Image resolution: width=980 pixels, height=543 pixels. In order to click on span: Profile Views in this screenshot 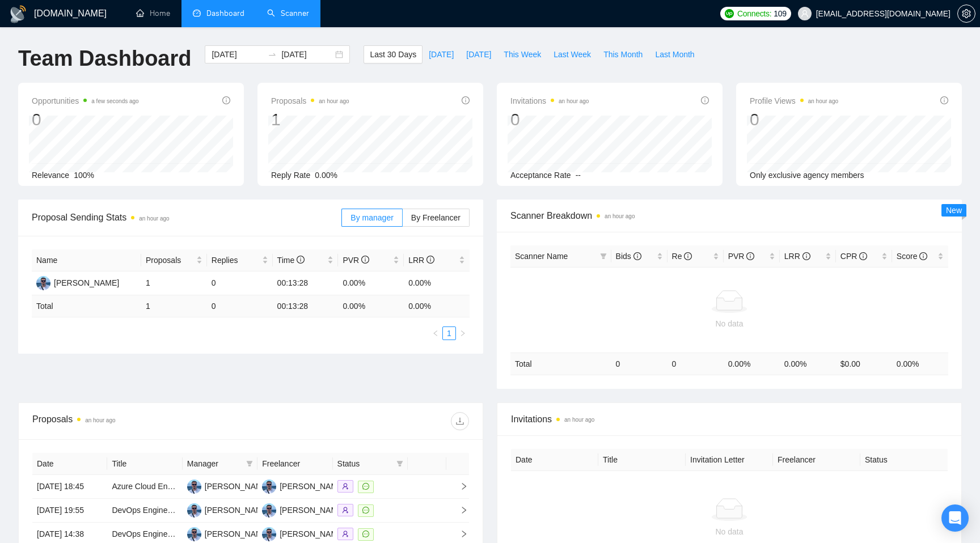, I will do `click(794, 101)`.